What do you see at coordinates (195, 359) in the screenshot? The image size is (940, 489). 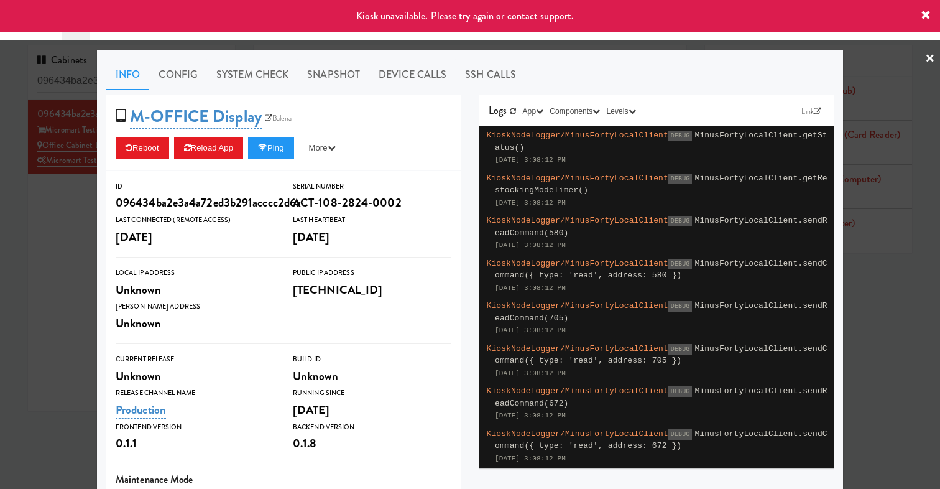 I see `div: Current Release` at bounding box center [195, 359].